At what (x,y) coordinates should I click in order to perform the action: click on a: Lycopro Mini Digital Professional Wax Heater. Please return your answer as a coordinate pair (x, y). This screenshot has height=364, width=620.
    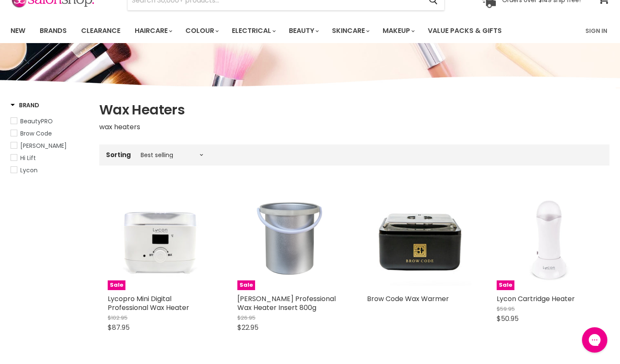
    Looking at the image, I should click on (148, 303).